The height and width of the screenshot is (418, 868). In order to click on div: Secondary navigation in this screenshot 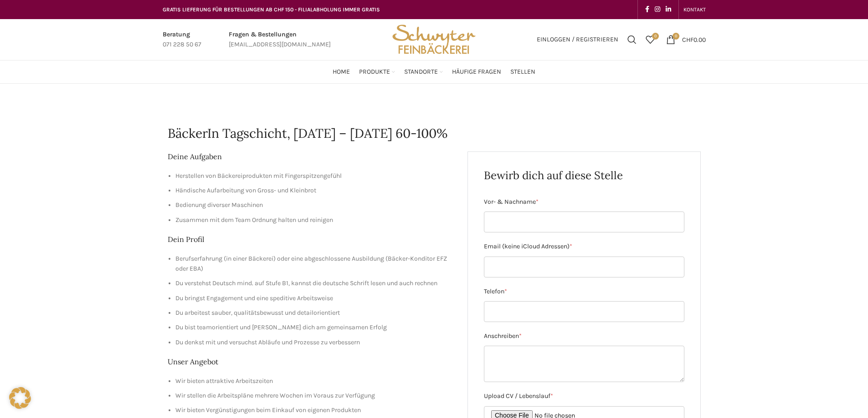, I will do `click(695, 9)`.